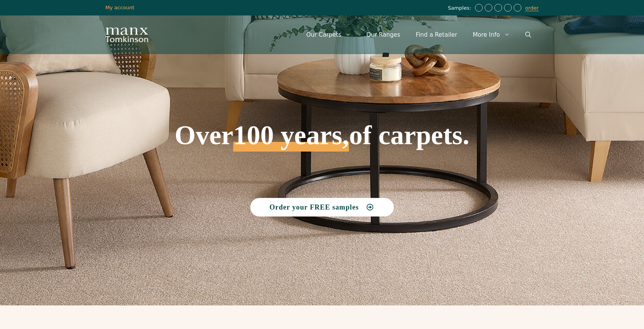 This screenshot has height=329, width=644. Describe the element at coordinates (323, 109) in the screenshot. I see `h1: Over of carpets.` at that location.